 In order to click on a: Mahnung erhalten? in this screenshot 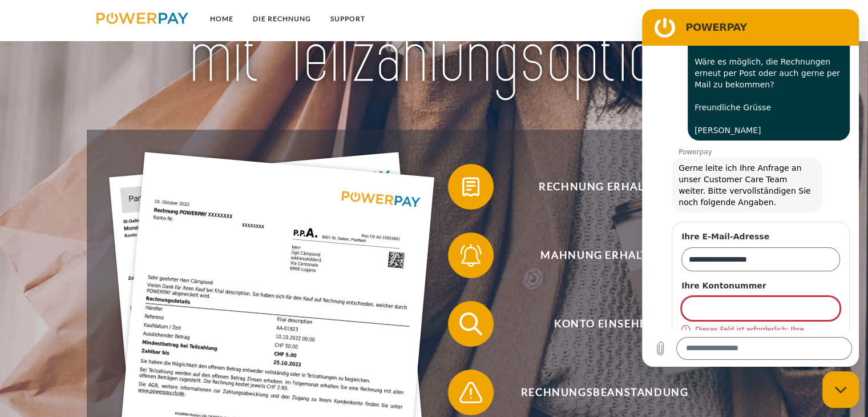, I will do `click(597, 255)`.